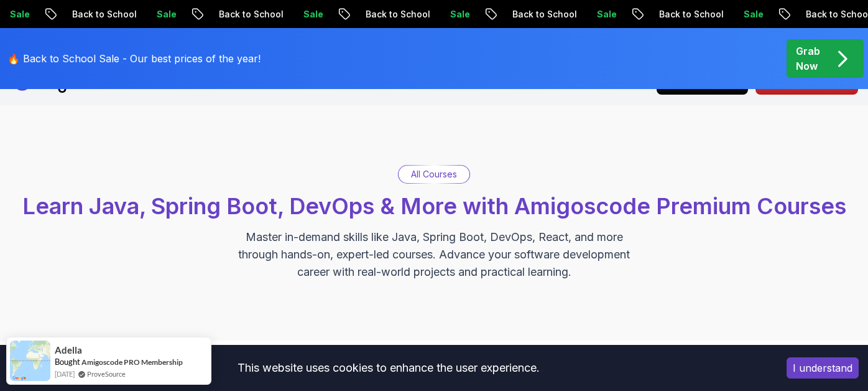 The width and height of the screenshot is (868, 391). I want to click on span: Adella, so click(69, 349).